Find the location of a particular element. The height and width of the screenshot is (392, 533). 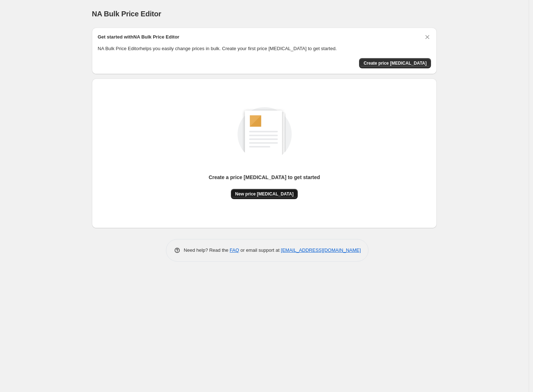

h2: Get started with NA Bulk Price Editor is located at coordinates (139, 37).